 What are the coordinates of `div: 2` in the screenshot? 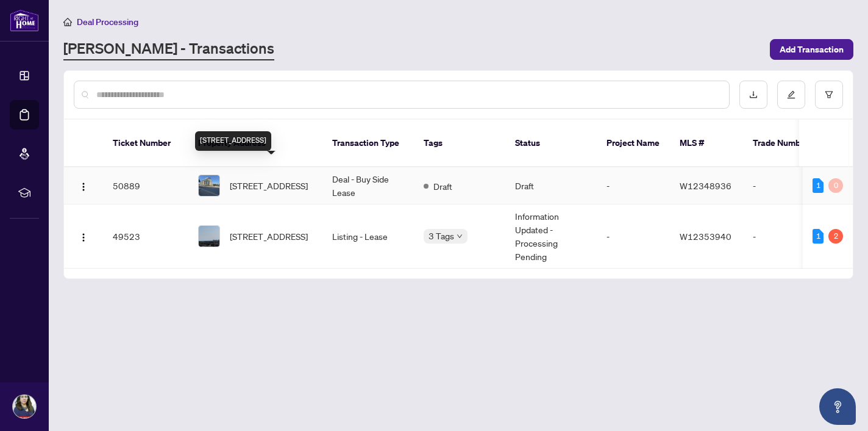 It's located at (836, 237).